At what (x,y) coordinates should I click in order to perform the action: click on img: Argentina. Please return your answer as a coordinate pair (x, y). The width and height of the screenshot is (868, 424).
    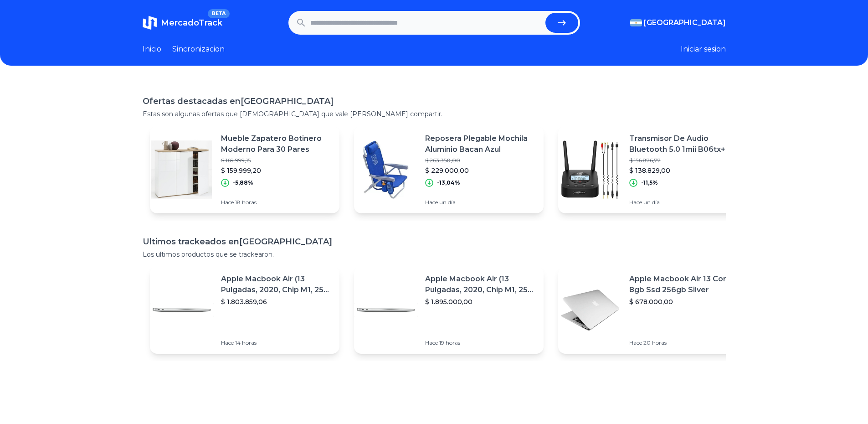
    Looking at the image, I should click on (636, 23).